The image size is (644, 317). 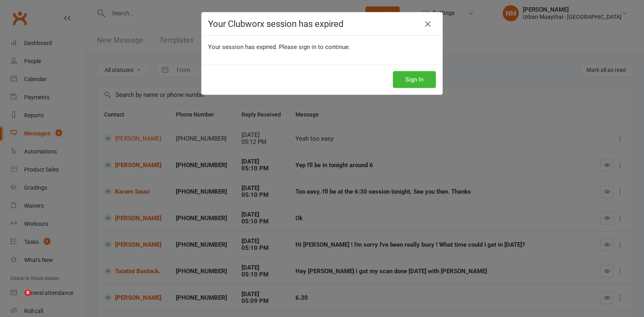 What do you see at coordinates (322, 24) in the screenshot?
I see `h4: Your Clubworx session has expired` at bounding box center [322, 24].